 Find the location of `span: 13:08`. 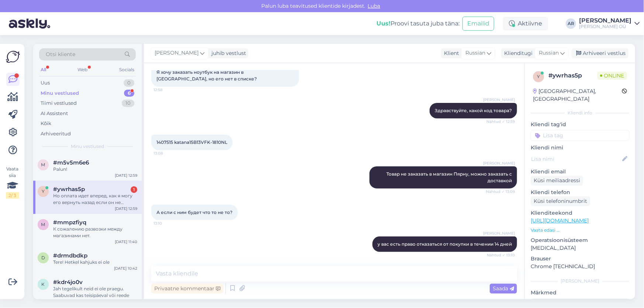

span: 13:08 is located at coordinates (167, 153).